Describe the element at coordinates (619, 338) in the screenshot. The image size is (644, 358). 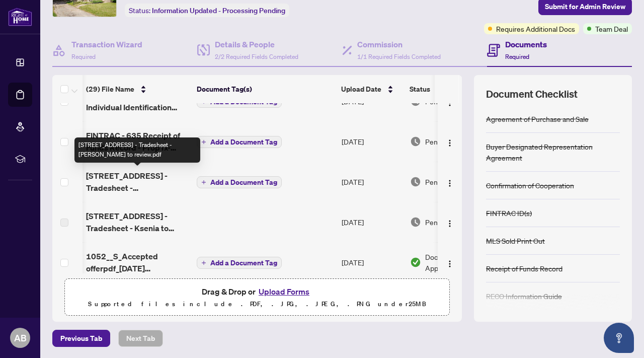
I see `button: Open asap` at that location.